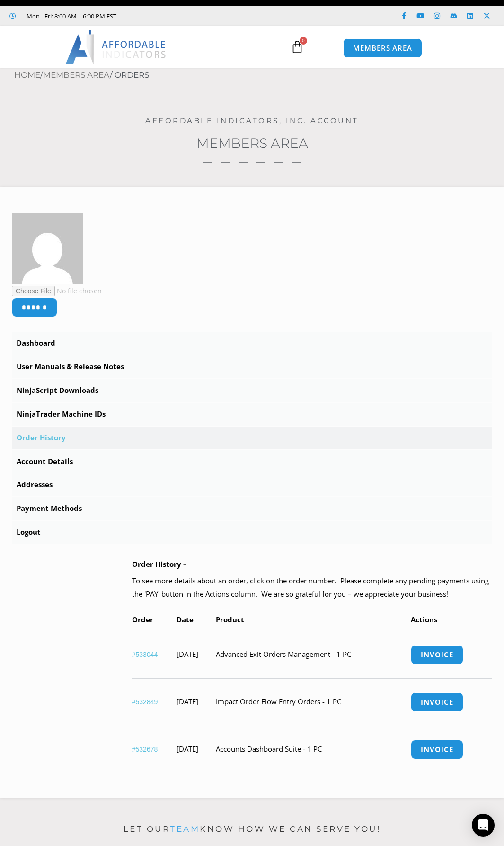 This screenshot has width=504, height=846. Describe the element at coordinates (185, 620) in the screenshot. I see `span: Date` at that location.